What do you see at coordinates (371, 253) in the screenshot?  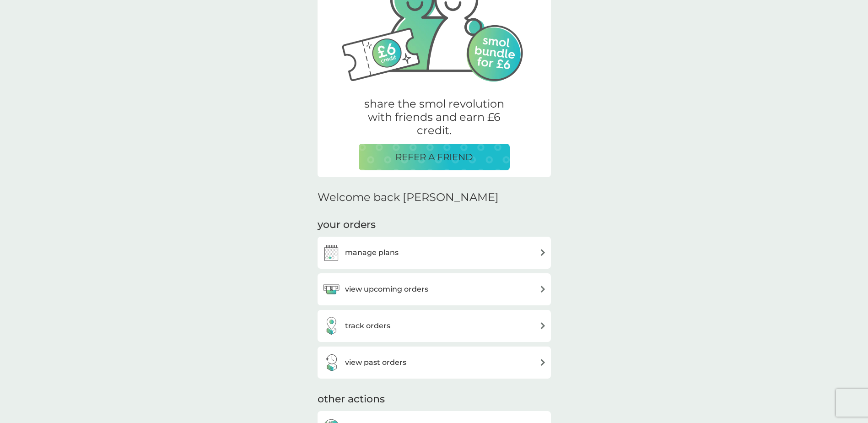 I see `h3: manage plans` at bounding box center [371, 253].